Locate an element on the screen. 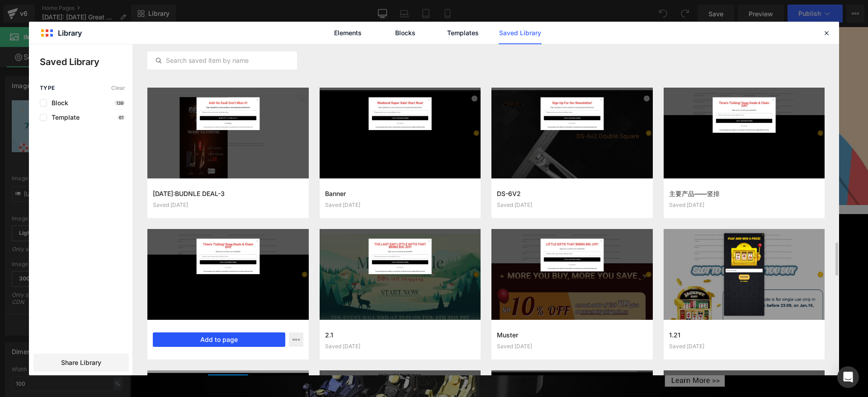  span: Clear is located at coordinates (118, 88).